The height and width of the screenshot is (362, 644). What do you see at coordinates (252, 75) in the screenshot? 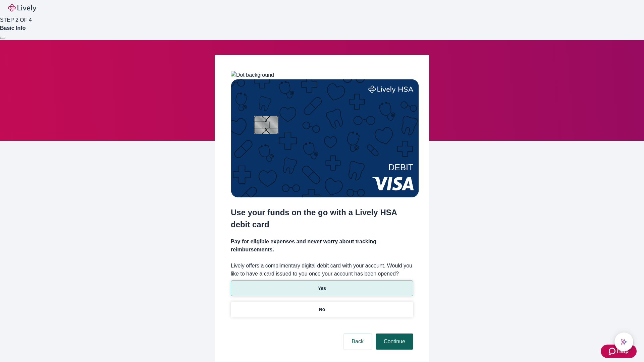
I see `img: Dot background` at bounding box center [252, 75].